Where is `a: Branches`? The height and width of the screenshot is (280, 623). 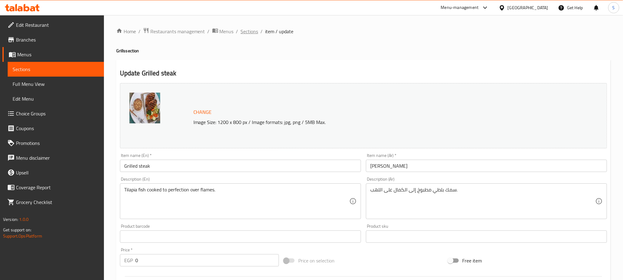 a: Branches is located at coordinates (53, 40).